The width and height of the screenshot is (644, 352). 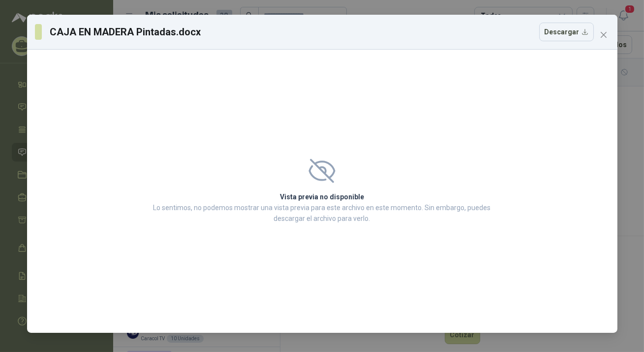 I want to click on h2: Vista previa no disponible, so click(x=322, y=197).